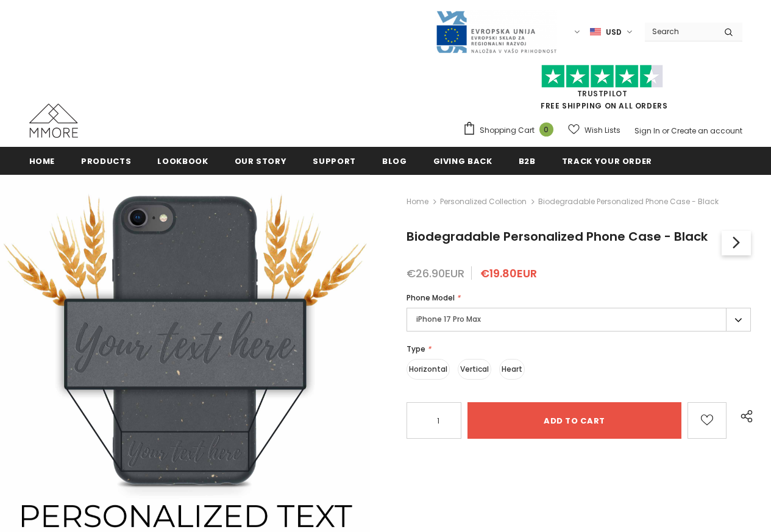  Describe the element at coordinates (608, 160) in the screenshot. I see `a: Track your order` at that location.